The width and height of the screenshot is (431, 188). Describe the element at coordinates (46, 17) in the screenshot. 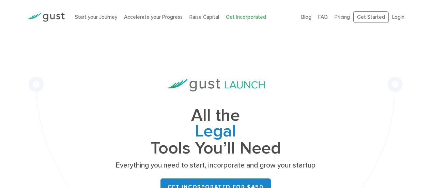

I see `img: Gust Logo` at that location.